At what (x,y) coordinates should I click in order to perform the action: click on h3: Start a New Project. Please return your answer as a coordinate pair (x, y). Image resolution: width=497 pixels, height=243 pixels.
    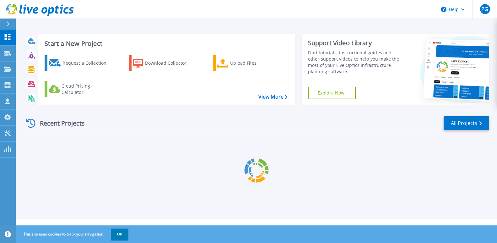
    Looking at the image, I should click on (166, 44).